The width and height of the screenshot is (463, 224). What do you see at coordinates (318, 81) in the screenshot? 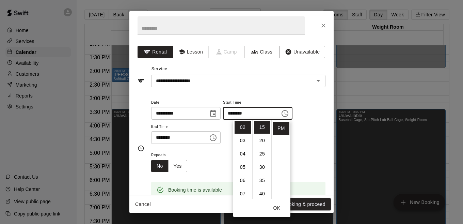
I see `button: Open` at bounding box center [318, 81].